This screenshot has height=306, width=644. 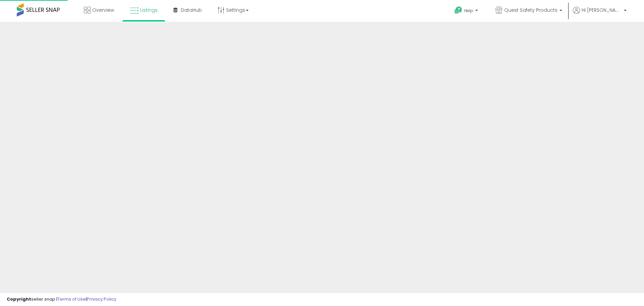 I want to click on a: Terms of Use, so click(x=72, y=299).